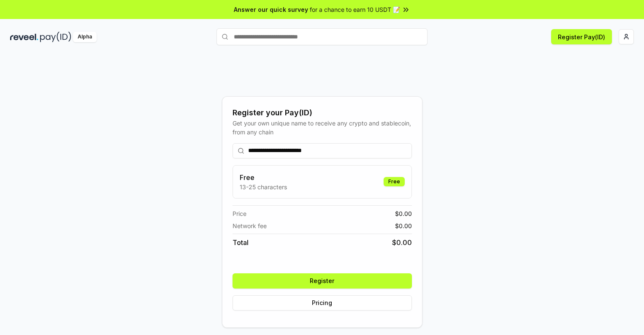 Image resolution: width=644 pixels, height=335 pixels. Describe the element at coordinates (271, 9) in the screenshot. I see `span: Answer our quick survey` at that location.